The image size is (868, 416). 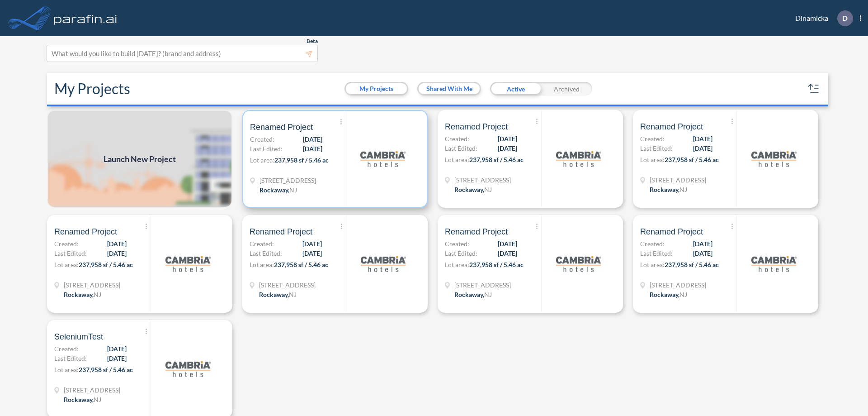 I want to click on img: add, so click(x=140, y=159).